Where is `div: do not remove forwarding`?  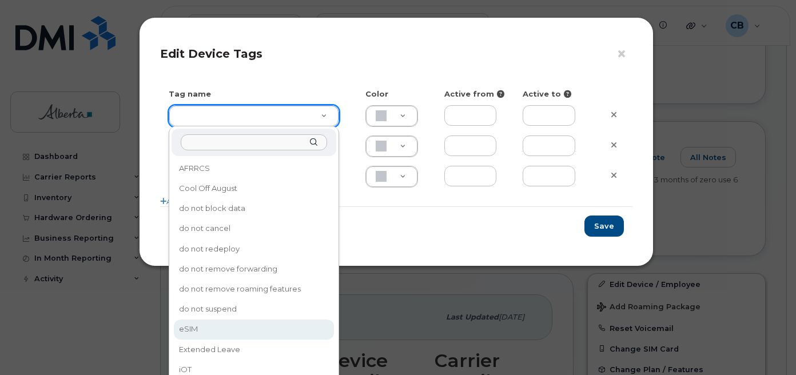 div: do not remove forwarding is located at coordinates (254, 269).